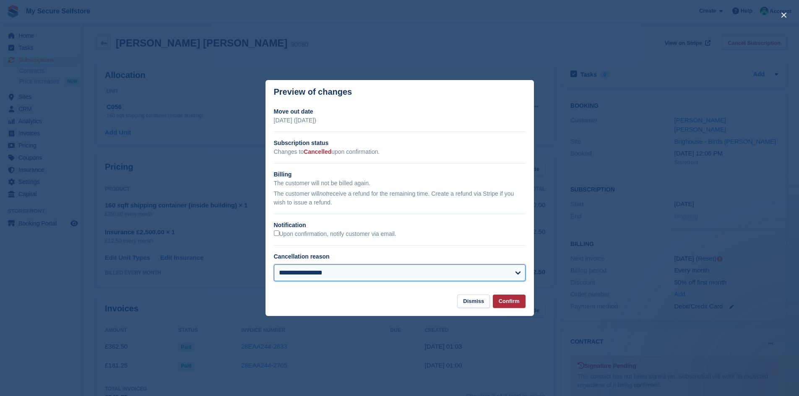 Image resolution: width=799 pixels, height=396 pixels. I want to click on p: Preview of changes, so click(313, 92).